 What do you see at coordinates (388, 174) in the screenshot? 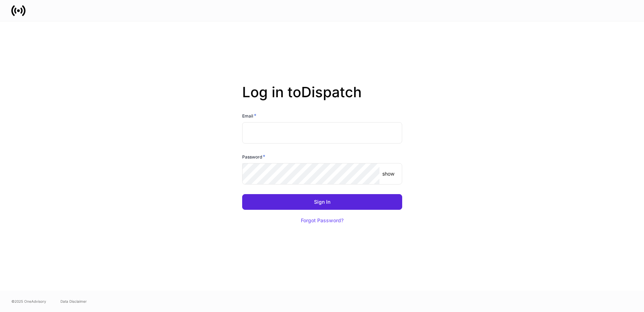
I see `p: show` at bounding box center [388, 174].